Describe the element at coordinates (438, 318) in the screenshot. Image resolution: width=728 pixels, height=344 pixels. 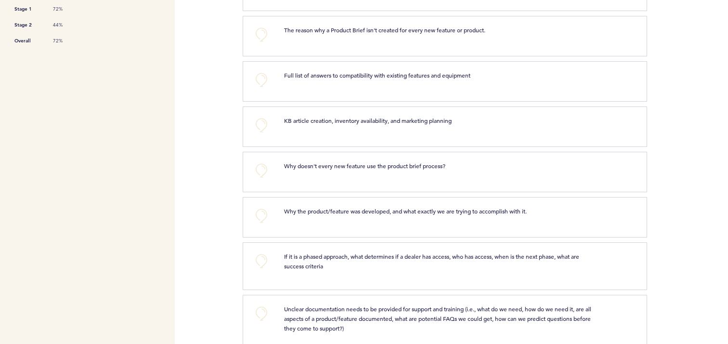
I see `span: Unclear documentation needs to be provided for support and training (i.e., what do we need, how d...` at that location.